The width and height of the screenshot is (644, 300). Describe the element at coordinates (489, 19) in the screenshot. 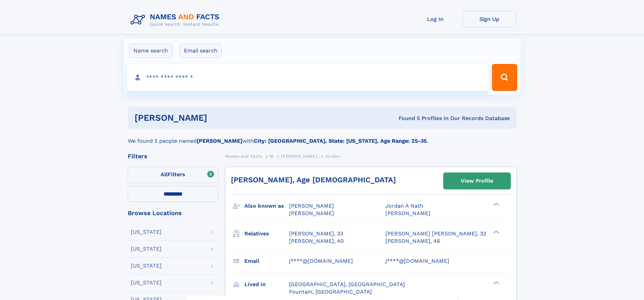

I see `a: Sign Up` at that location.